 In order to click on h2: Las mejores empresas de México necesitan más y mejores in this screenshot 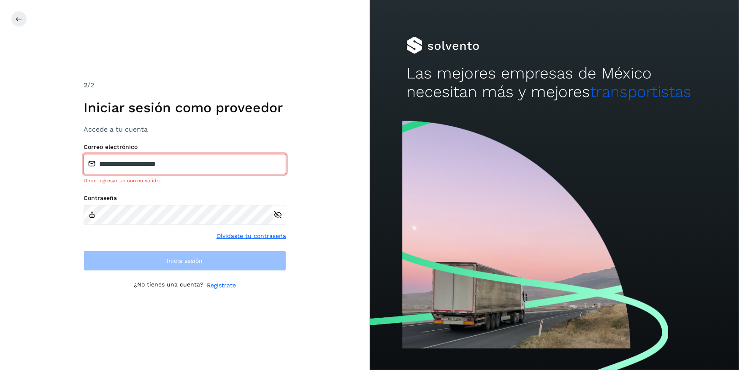, I will do `click(554, 83)`.